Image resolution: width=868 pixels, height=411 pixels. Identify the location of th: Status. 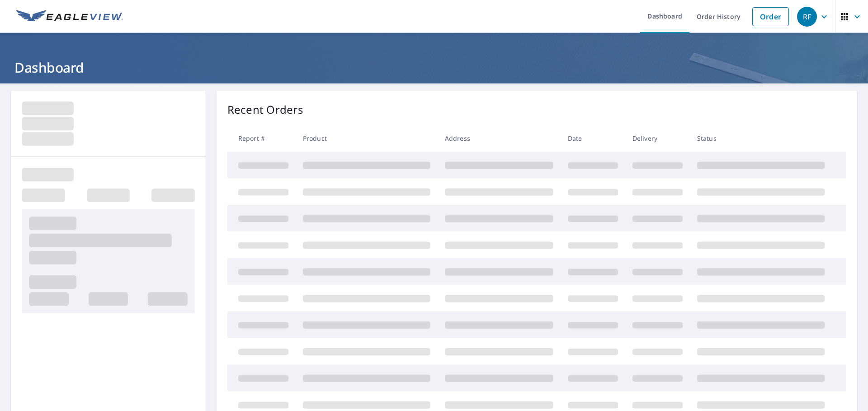
(760, 138).